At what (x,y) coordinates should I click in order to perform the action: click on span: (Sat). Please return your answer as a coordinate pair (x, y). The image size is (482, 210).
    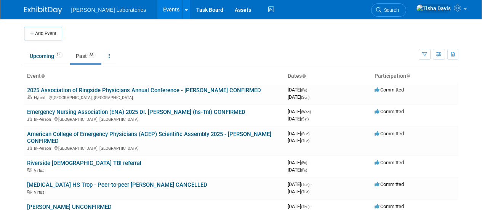
    Looking at the image, I should click on (305, 119).